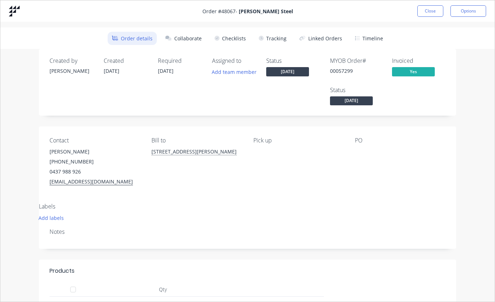 The width and height of the screenshot is (495, 302). What do you see at coordinates (51, 217) in the screenshot?
I see `button: Add labels` at bounding box center [51, 217].